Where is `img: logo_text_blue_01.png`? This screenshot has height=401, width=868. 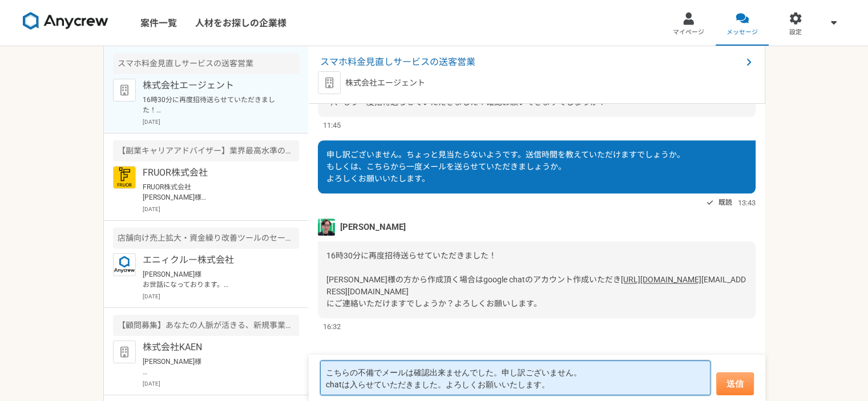 img: logo_text_blue_01.png is located at coordinates (124, 265).